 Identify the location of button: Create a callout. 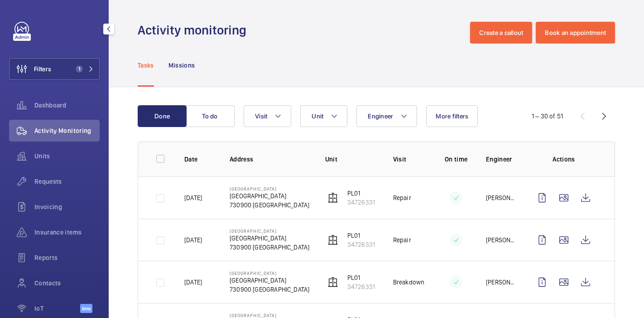
(501, 33).